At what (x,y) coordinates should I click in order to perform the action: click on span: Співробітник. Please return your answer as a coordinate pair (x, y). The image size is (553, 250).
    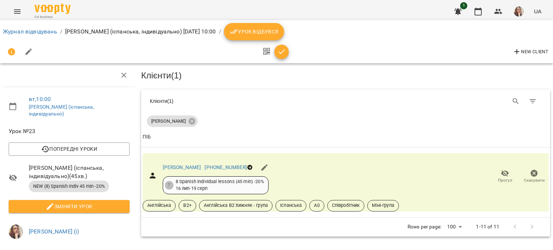
    Looking at the image, I should click on (346, 205).